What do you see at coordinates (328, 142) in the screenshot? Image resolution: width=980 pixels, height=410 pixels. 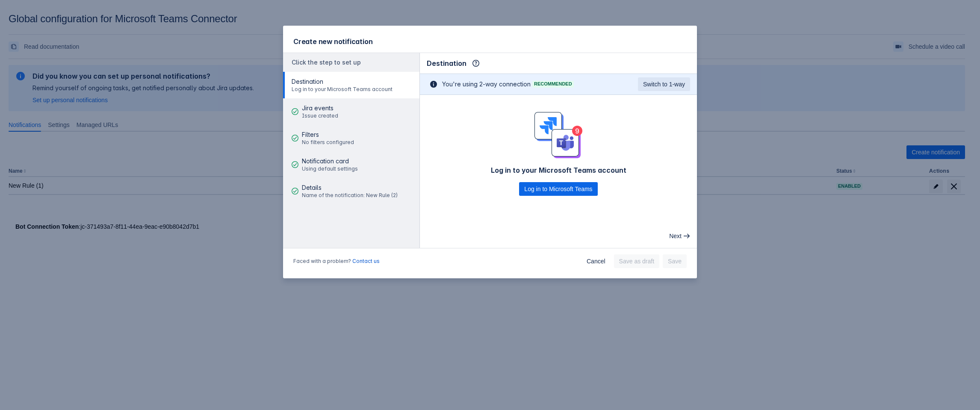 I see `span: No filters configured` at bounding box center [328, 142].